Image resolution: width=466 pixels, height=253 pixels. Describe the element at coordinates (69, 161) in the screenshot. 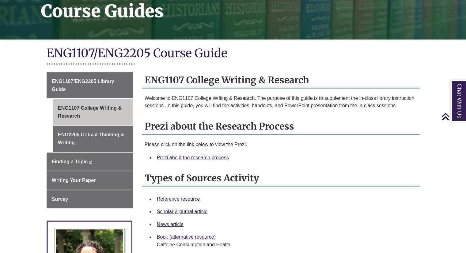

I see `span: Finding a Topic` at that location.